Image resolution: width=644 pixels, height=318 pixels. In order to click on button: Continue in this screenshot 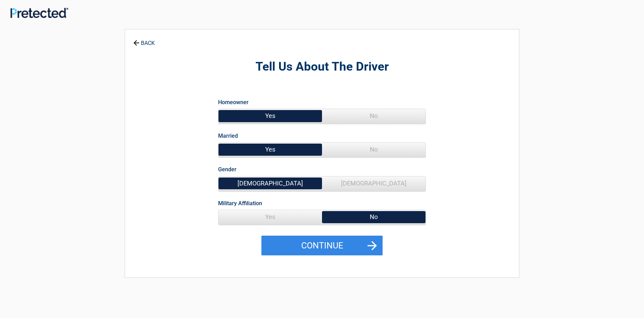, I will do `click(322, 246)`.